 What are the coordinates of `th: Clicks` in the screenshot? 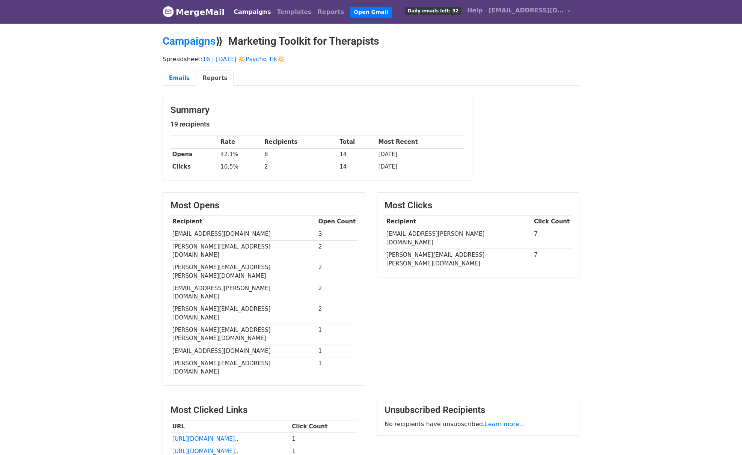 It's located at (195, 167).